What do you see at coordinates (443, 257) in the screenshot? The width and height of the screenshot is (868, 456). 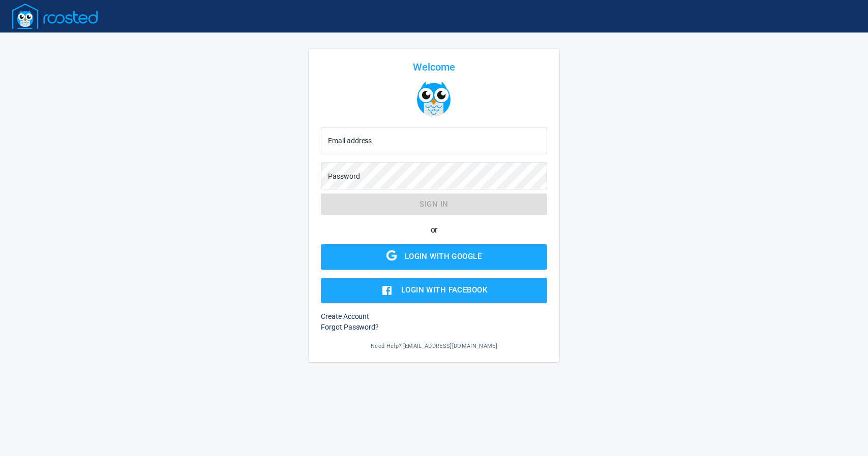 I see `div: Login with Google` at bounding box center [443, 257].